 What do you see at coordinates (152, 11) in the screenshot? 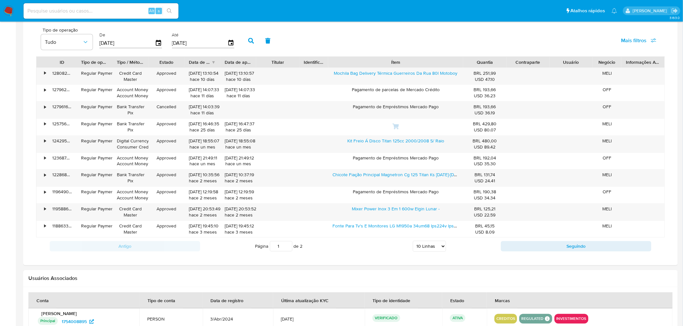
I see `span: Alt` at bounding box center [152, 11].